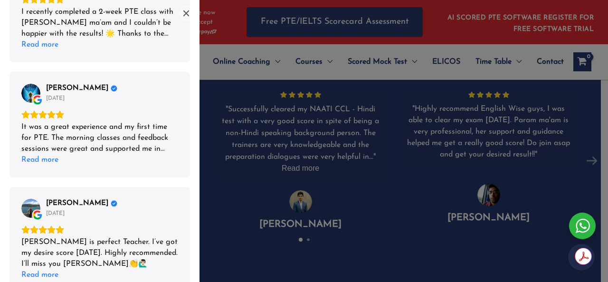 This screenshot has width=608, height=282. I want to click on div: It was a great experience and my first time for PTE. The morning classes and feedback sessions we..., so click(100, 138).